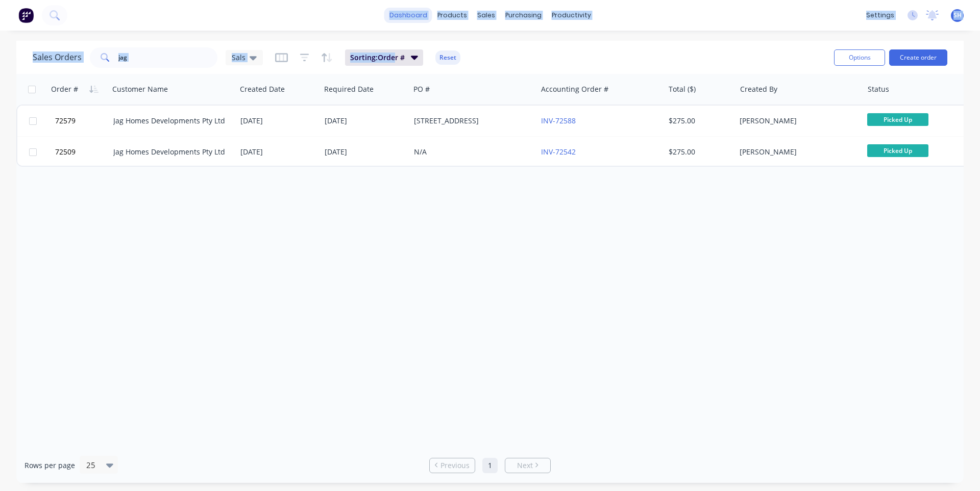  What do you see at coordinates (758, 89) in the screenshot?
I see `div: Created By` at bounding box center [758, 89].